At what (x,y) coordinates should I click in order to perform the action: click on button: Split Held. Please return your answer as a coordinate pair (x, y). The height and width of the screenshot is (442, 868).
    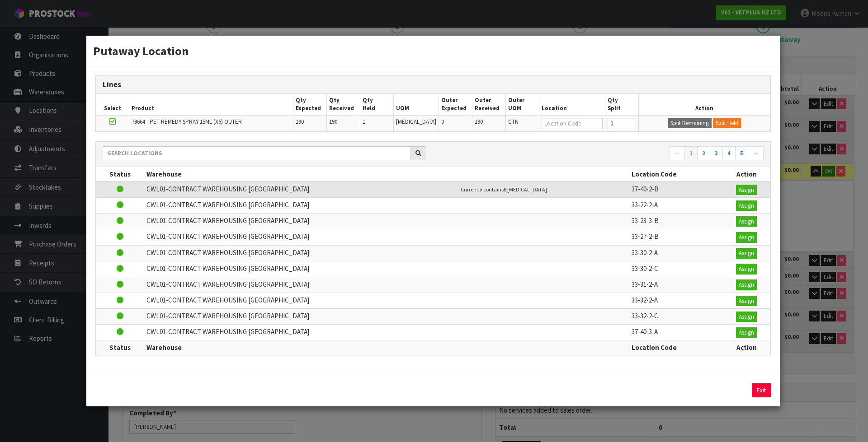
    Looking at the image, I should click on (727, 123).